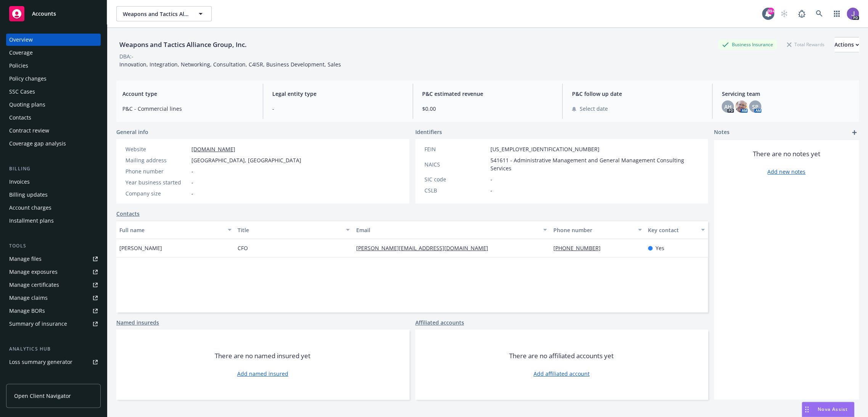 Image resolution: width=868 pixels, height=417 pixels. What do you see at coordinates (728, 107) in the screenshot?
I see `span: AH` at bounding box center [728, 107].